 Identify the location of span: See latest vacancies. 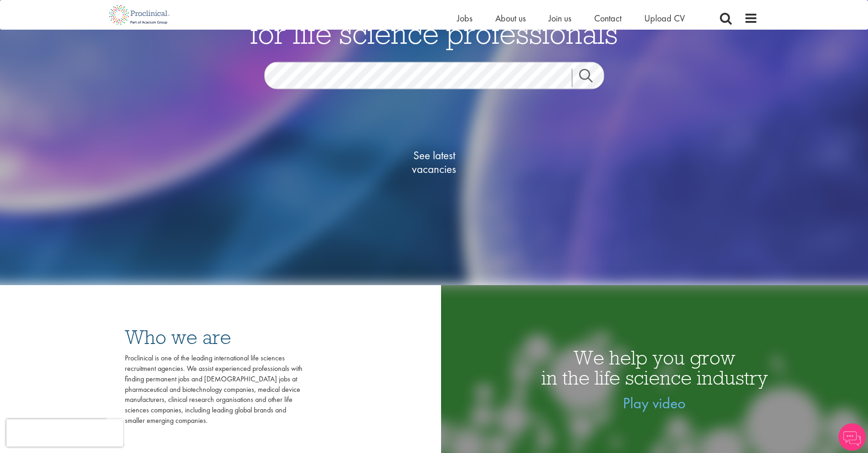
(435, 162).